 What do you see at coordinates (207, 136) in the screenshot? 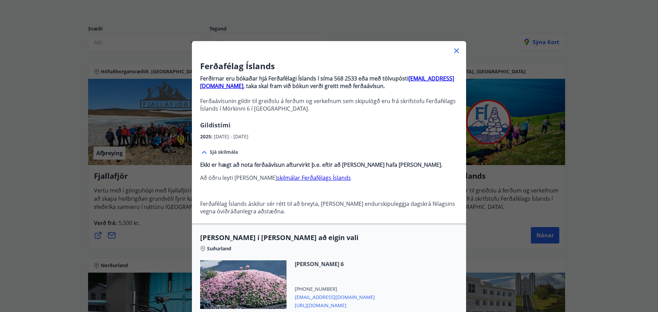
I see `span: 2025 :` at bounding box center [207, 136].